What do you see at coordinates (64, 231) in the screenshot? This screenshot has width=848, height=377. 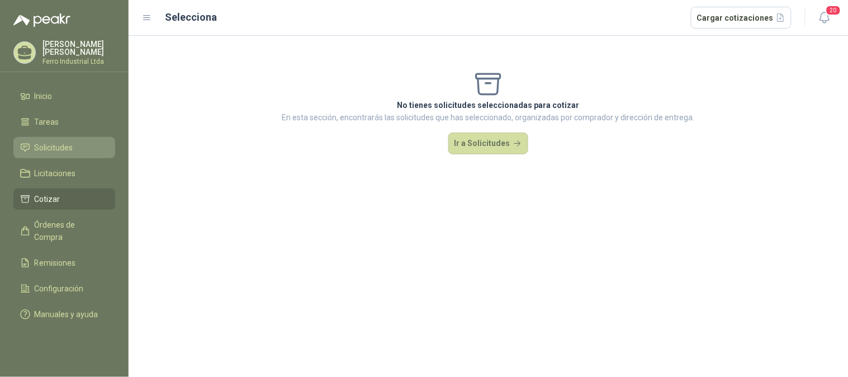 I see `a: Órdenes de Compra` at bounding box center [64, 231].